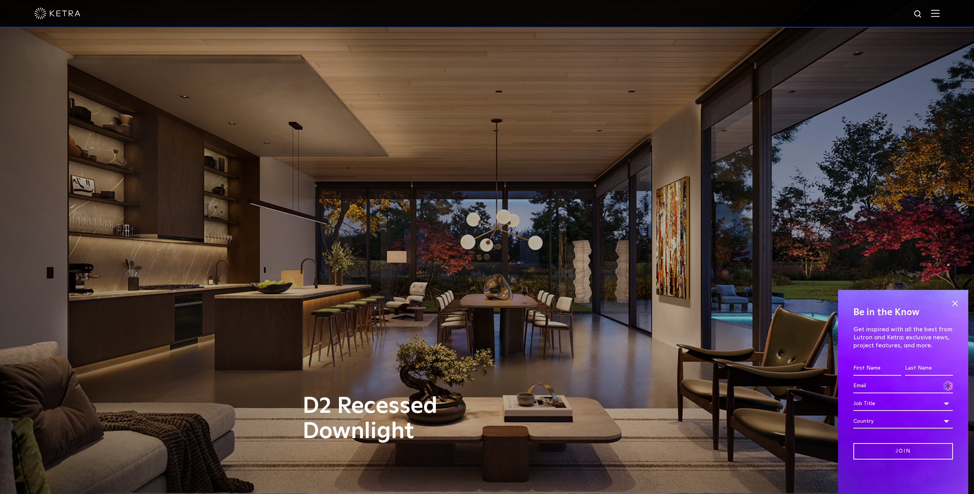 The height and width of the screenshot is (494, 974). I want to click on img: Hamburger%20Nav.svg, so click(935, 13).